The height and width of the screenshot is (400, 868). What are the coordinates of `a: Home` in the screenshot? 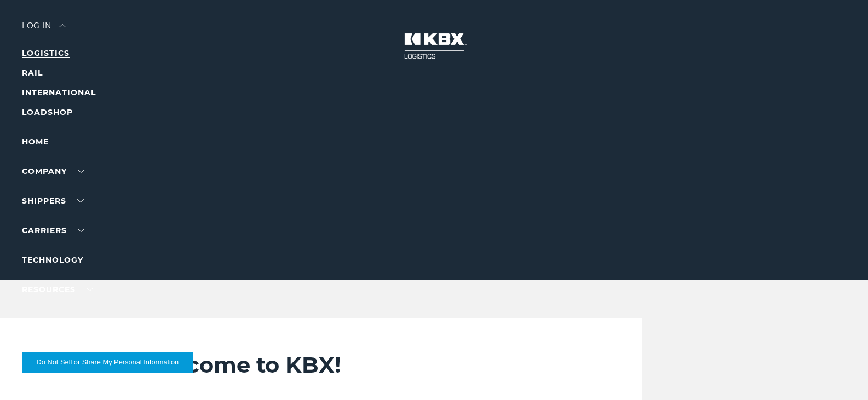 It's located at (35, 142).